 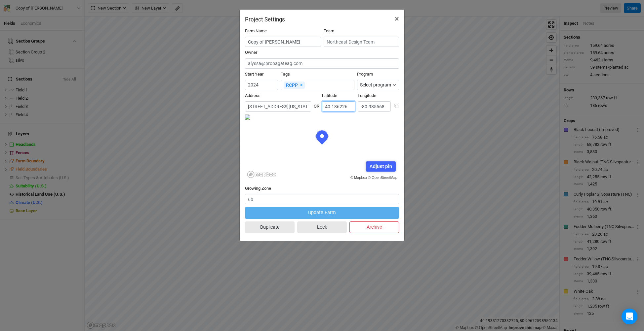 What do you see at coordinates (283, 41) in the screenshot?
I see `input: Project/Farm Name` at bounding box center [283, 41].